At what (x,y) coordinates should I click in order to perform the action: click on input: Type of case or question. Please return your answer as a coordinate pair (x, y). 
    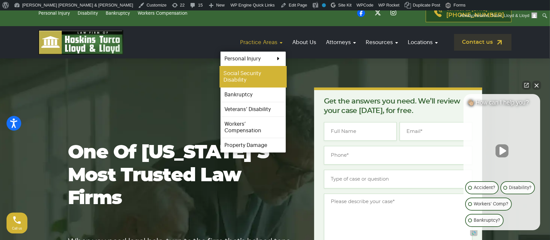
    Looking at the image, I should click on (398, 179).